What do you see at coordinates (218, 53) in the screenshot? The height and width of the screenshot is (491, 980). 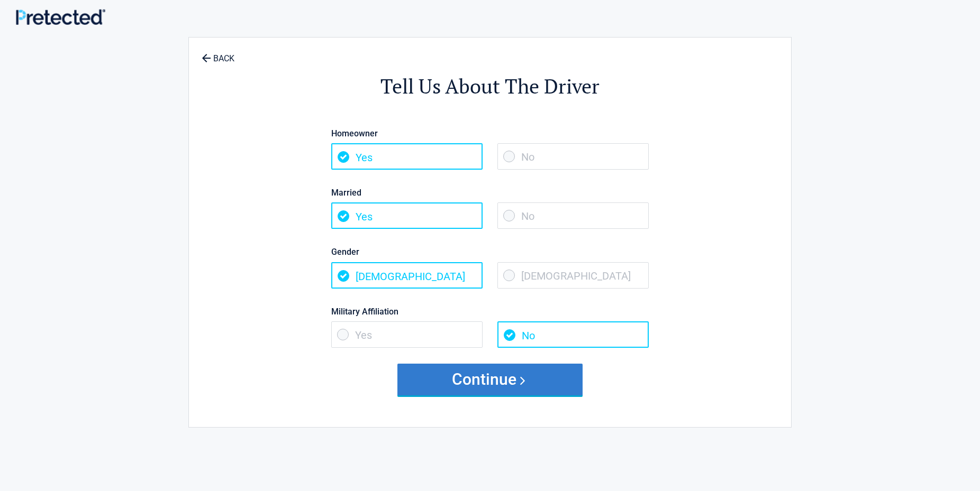 I see `a: BACK` at bounding box center [218, 53].